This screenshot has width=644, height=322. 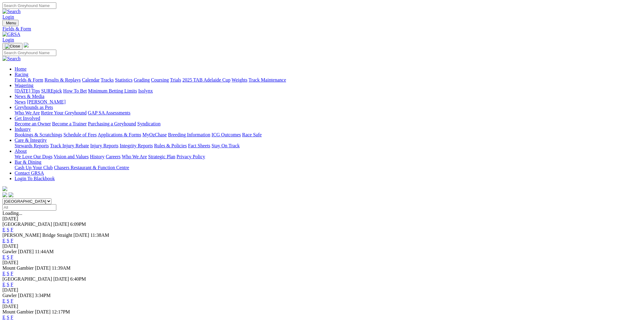 What do you see at coordinates (199, 146) in the screenshot?
I see `a: Fact Sheets` at bounding box center [199, 146].